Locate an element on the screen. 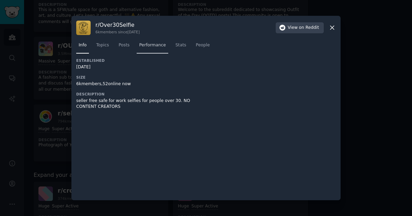 The height and width of the screenshot is (216, 412). div: 6k members, 52 online now is located at coordinates (141, 84).